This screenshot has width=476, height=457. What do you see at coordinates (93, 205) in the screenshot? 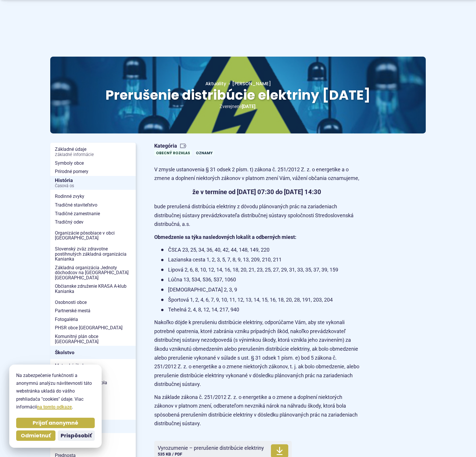
I see `span: Tradičné staviteľstvo` at bounding box center [93, 205].